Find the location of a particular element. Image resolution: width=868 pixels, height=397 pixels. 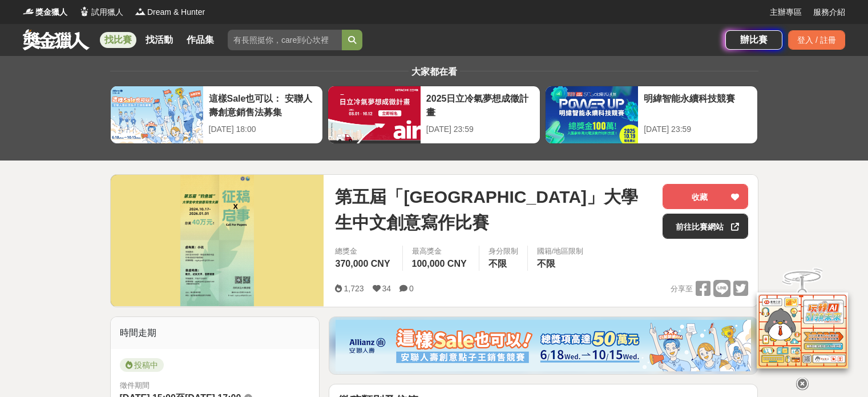

span: 獎金獵人 is located at coordinates (51, 12).